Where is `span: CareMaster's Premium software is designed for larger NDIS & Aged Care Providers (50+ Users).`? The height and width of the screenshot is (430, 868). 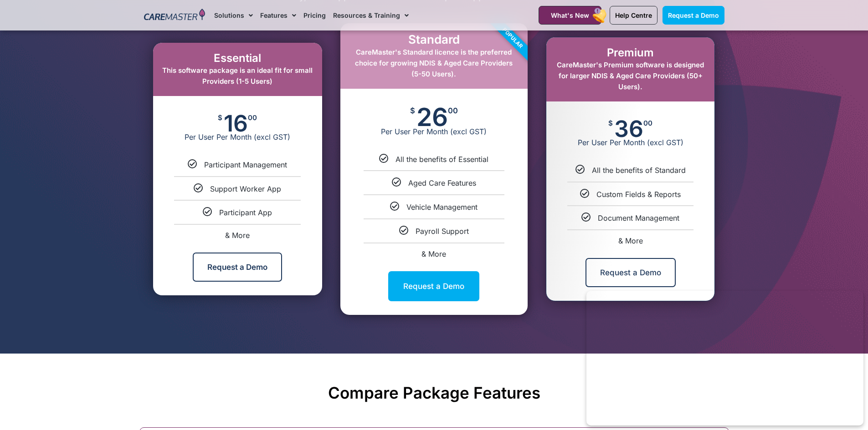
span: CareMaster's Premium software is designed for larger NDIS & Aged Care Providers (50+ Users). is located at coordinates (630, 76).